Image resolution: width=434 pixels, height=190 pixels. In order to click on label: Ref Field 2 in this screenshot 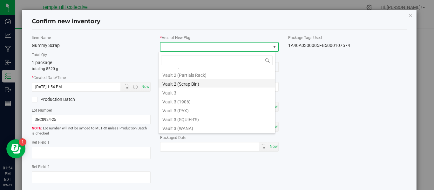, I will do `click(91, 167)`.